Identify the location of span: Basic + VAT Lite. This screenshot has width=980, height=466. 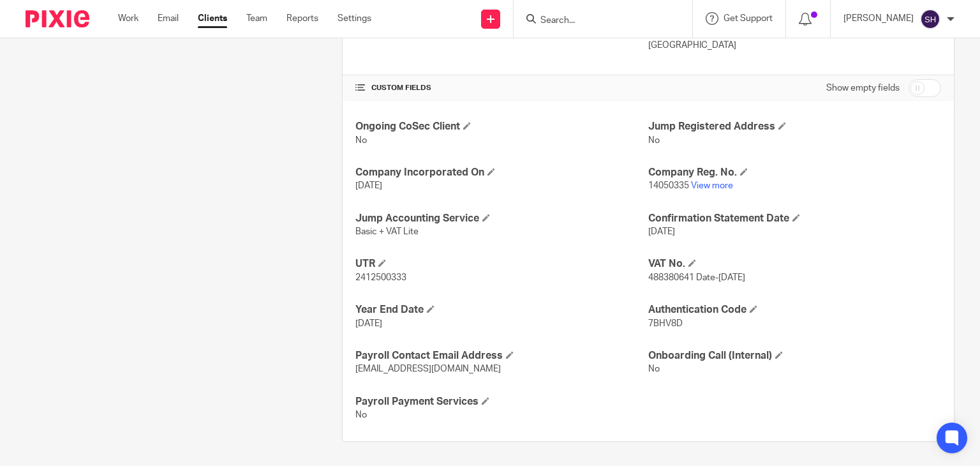
(386, 232).